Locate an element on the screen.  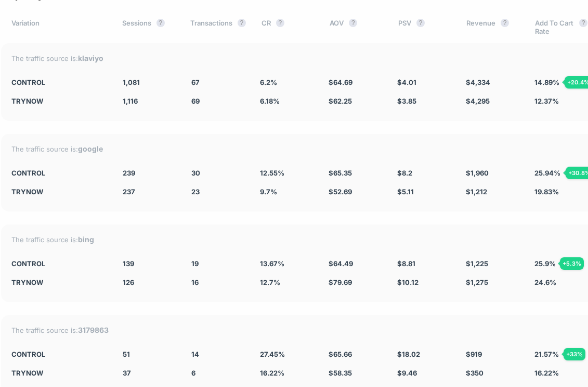
div: AOV is located at coordinates (356, 27).